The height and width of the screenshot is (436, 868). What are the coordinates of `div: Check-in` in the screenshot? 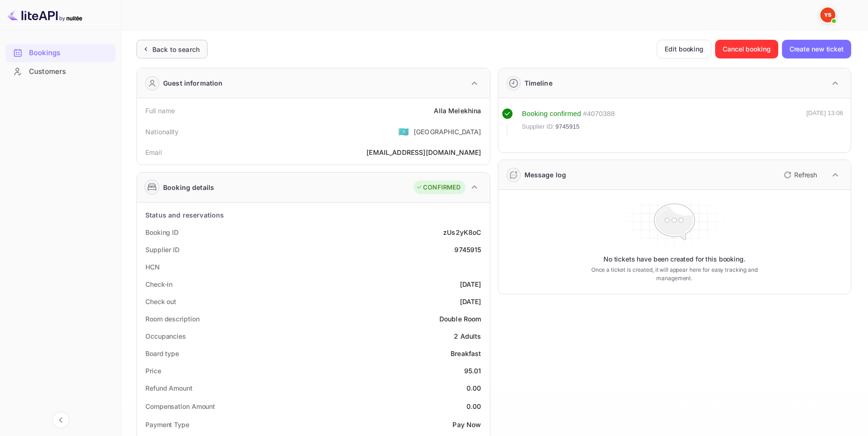 It's located at (159, 284).